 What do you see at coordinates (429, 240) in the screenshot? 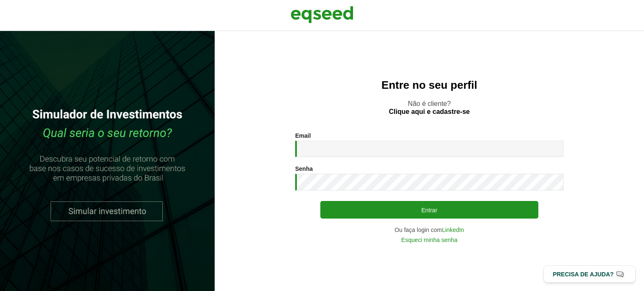
I see `a: Esqueci minha senha` at bounding box center [429, 240].